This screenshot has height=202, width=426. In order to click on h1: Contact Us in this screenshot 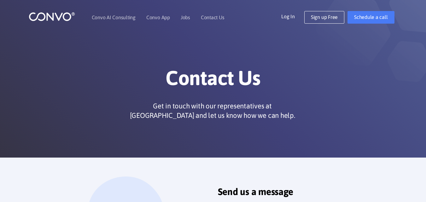, I will do `click(213, 80)`.